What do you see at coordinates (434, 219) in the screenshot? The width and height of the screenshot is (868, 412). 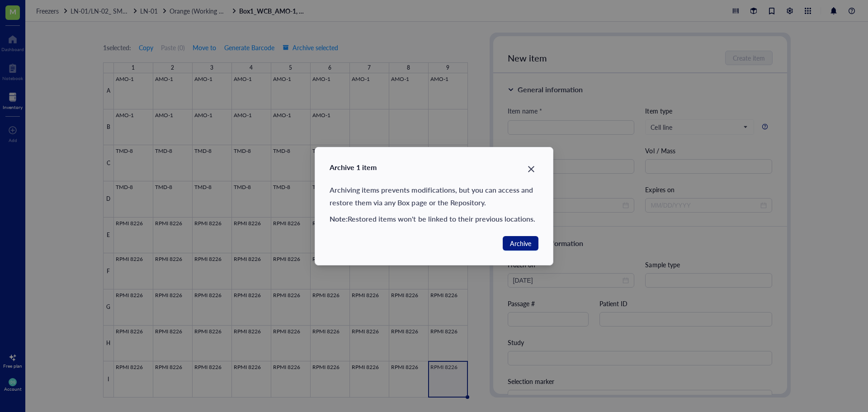 I see `div: Restored items won't be linked to their previous locations.` at bounding box center [434, 219].